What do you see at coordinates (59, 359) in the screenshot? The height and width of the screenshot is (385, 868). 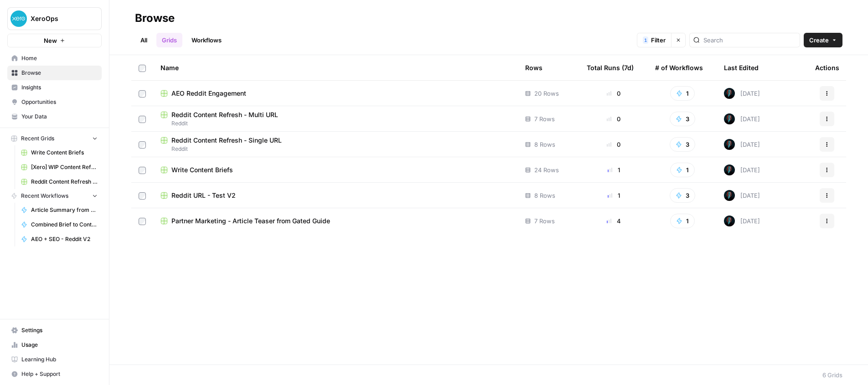 I see `span: Learning Hub` at bounding box center [59, 359].